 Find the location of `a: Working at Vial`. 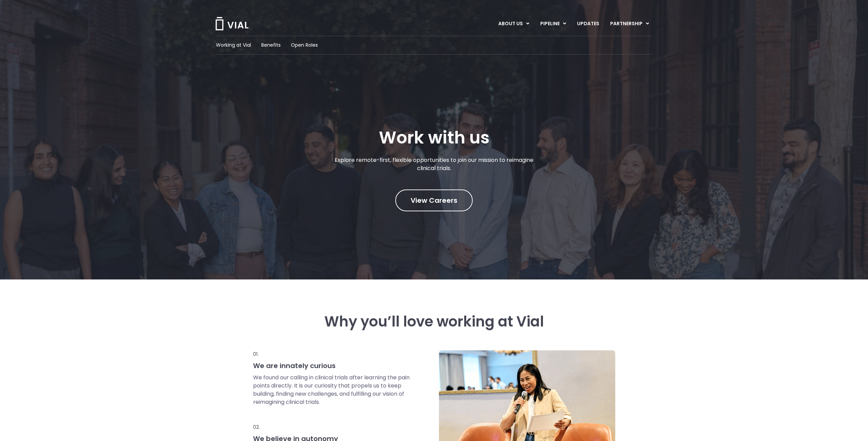

a: Working at Vial is located at coordinates (233, 45).